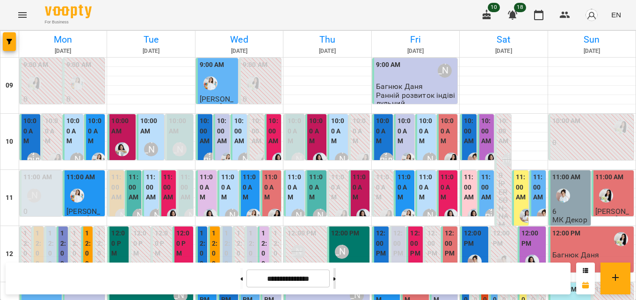 The width and height of the screenshot is (636, 300). I want to click on h6: Tue, so click(151, 39).